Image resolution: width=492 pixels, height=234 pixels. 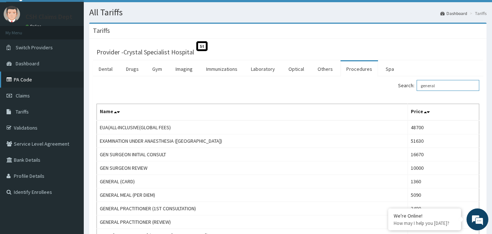 I want to click on a: Spa, so click(x=390, y=69).